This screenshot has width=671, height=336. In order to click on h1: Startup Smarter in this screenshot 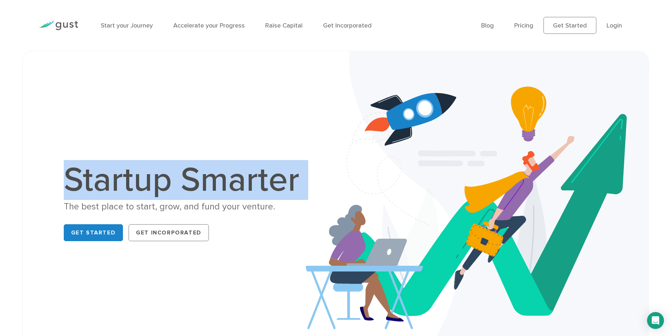, I will do `click(185, 180)`.